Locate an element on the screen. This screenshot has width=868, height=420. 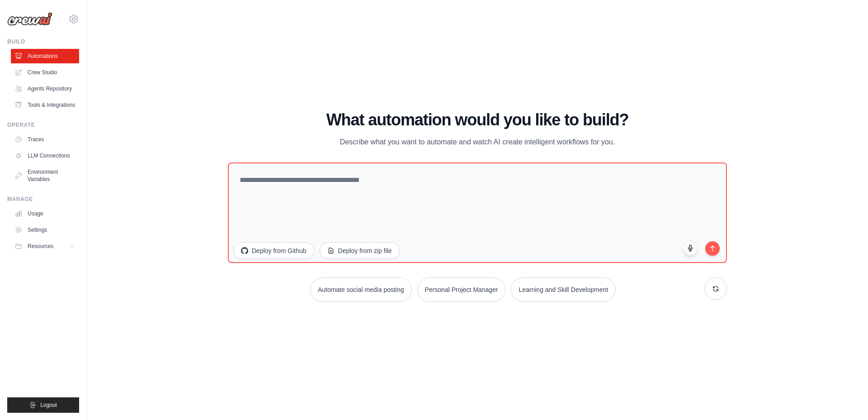
img: Logo is located at coordinates (30, 19).